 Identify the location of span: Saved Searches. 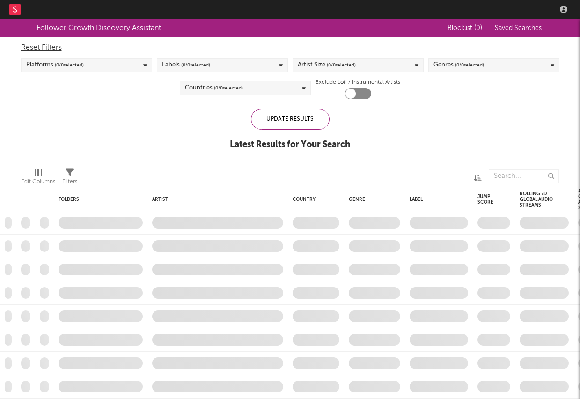
(519, 28).